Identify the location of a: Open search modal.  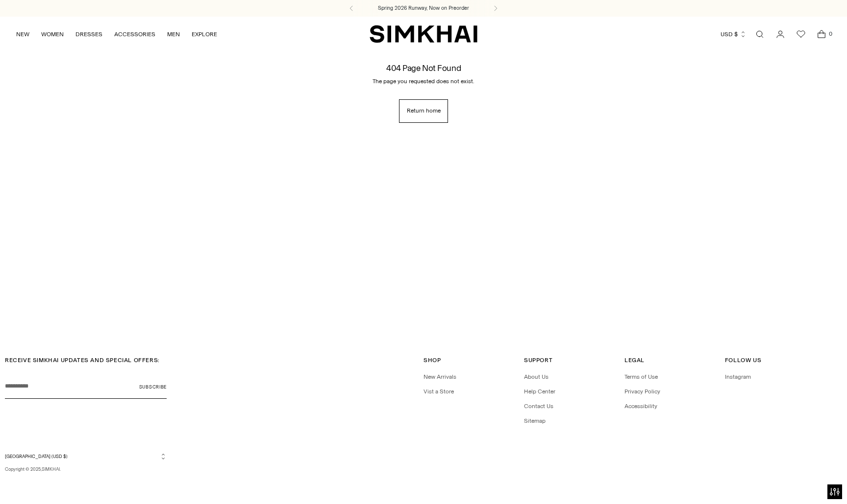
(760, 34).